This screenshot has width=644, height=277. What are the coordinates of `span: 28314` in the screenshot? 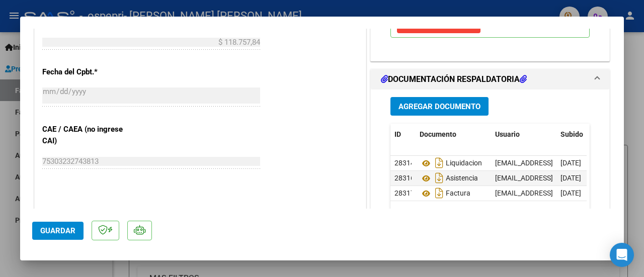 It's located at (405, 163).